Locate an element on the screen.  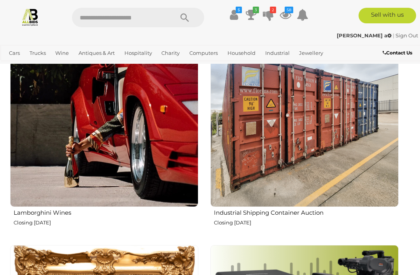
img: Industrial Shipping Container Auction is located at coordinates (304, 113).